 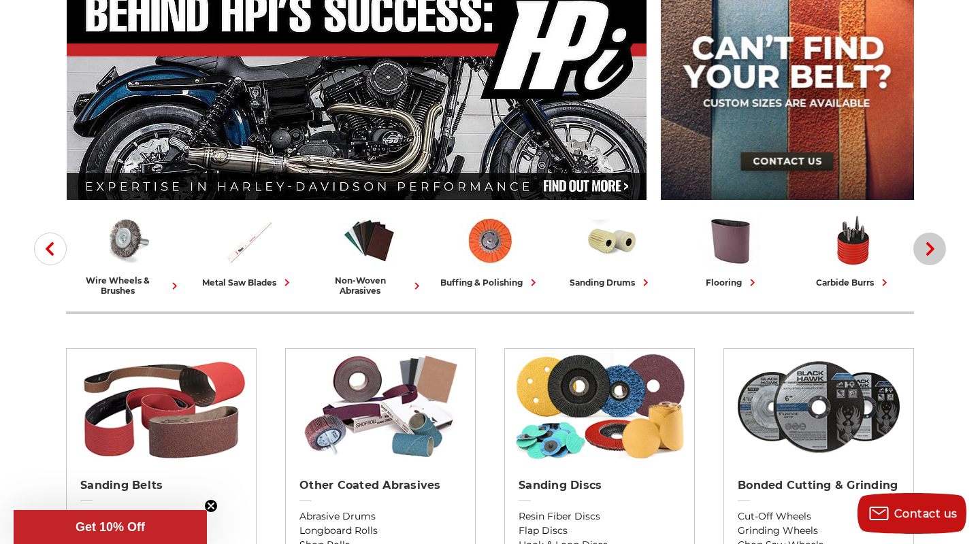 What do you see at coordinates (912, 514) in the screenshot?
I see `button: Contact us` at bounding box center [912, 514].